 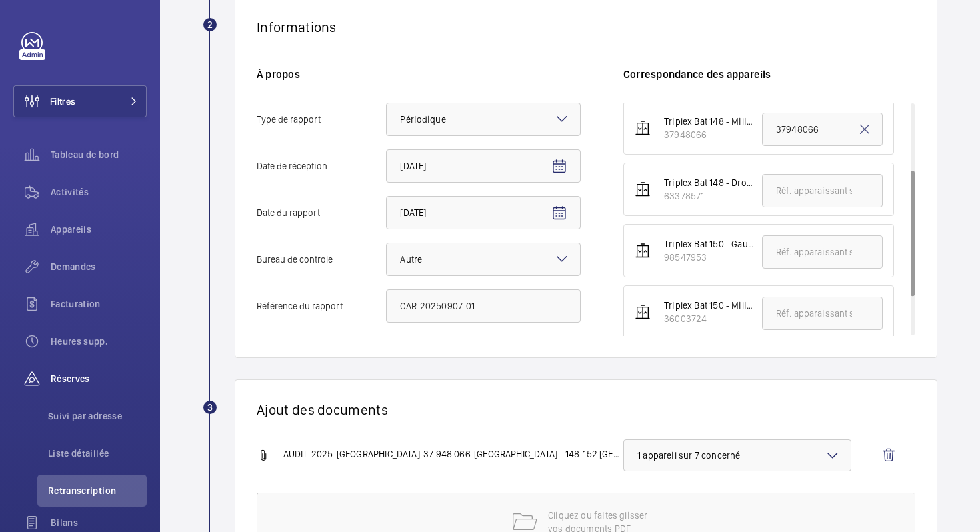 I want to click on h6: Correspondance des appareils, so click(x=769, y=74).